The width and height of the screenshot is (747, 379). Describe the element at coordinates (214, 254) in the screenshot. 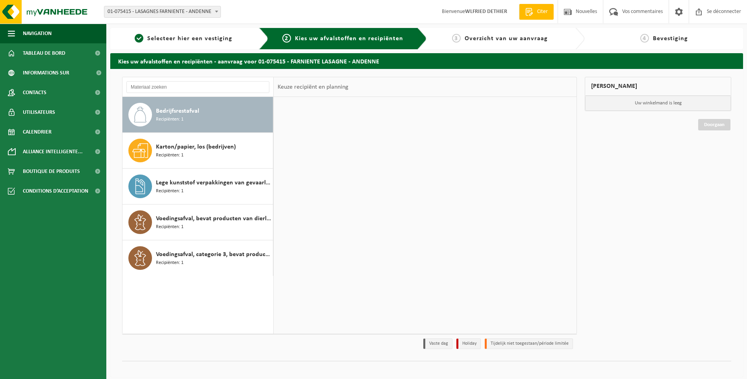

I see `span: Voedingsafval, categorie 3, bevat producten van dierlijke oorsprong, kunststof verpakking` at that location.